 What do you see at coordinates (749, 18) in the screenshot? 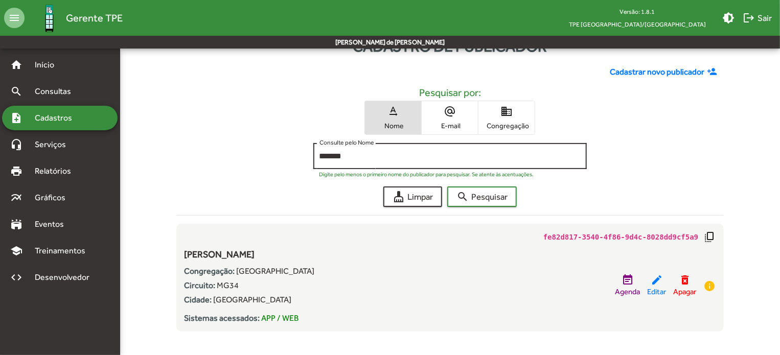
I see `mat-icon: logout` at bounding box center [749, 18].